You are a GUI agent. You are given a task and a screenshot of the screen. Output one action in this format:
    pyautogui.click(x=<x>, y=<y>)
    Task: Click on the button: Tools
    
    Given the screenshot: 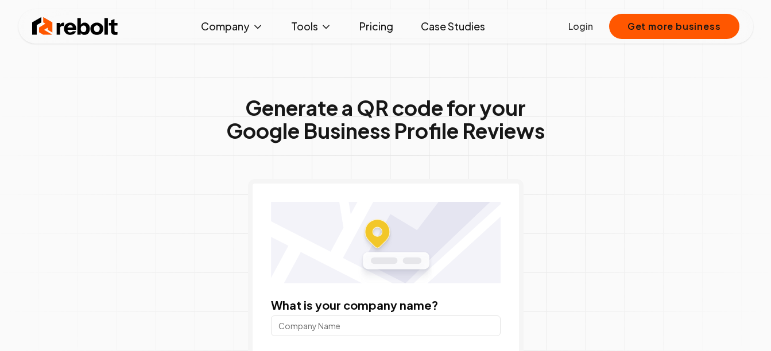 What is the action you would take?
    pyautogui.click(x=311, y=26)
    